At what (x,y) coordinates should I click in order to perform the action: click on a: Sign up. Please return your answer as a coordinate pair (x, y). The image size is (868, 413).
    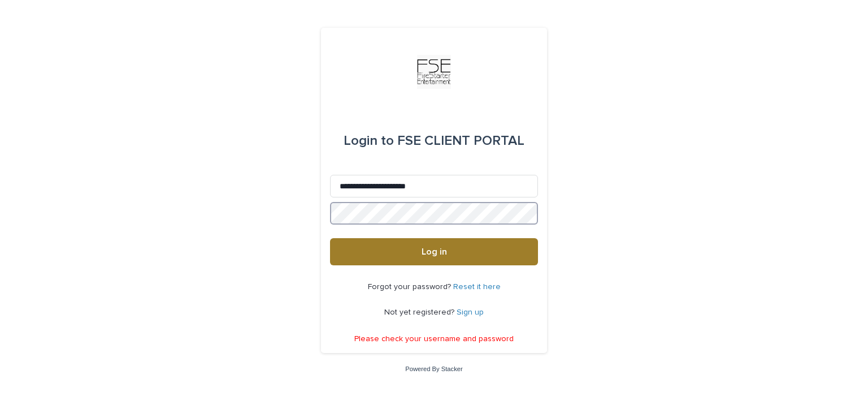
    Looking at the image, I should click on (470, 312).